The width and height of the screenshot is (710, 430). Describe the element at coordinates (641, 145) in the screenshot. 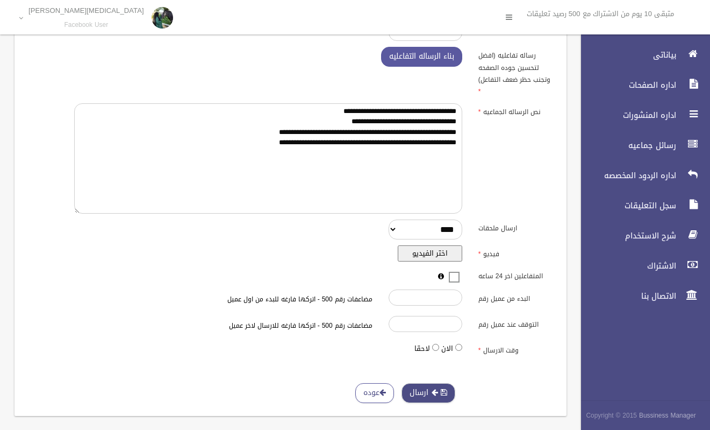

I see `a: رسائل جماعيه` at that location.